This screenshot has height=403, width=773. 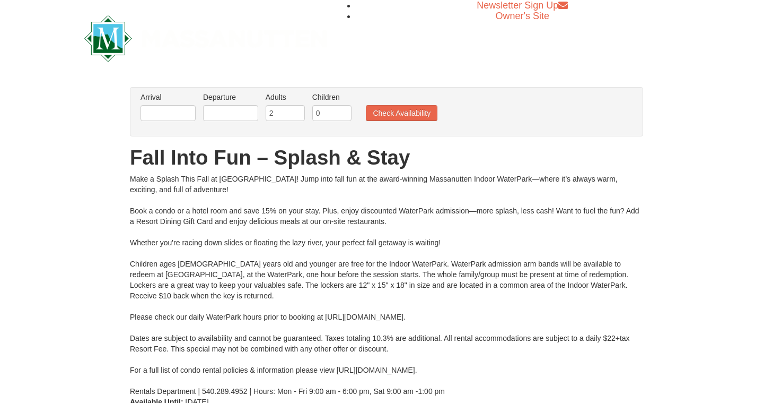 I want to click on label: Arrival, so click(x=168, y=97).